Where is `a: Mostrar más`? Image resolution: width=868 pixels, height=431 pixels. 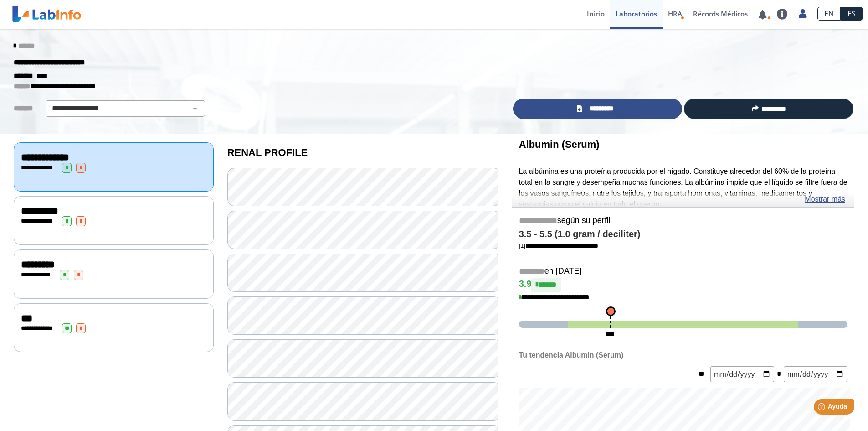
a: Mostrar más is located at coordinates (825, 199).